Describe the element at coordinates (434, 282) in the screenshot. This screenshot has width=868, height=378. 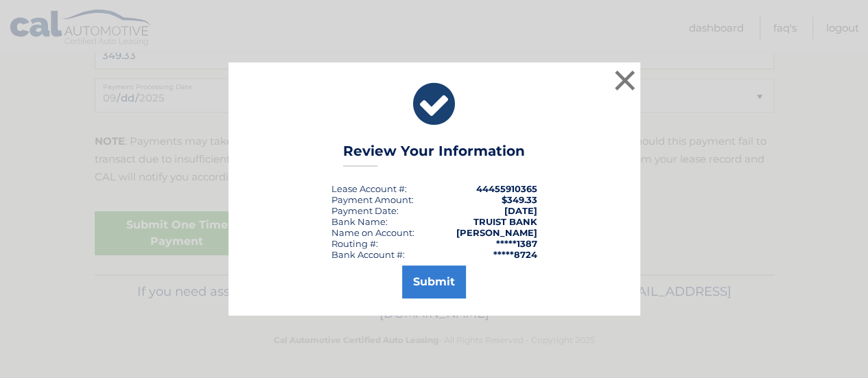
I see `button: Submit` at that location.